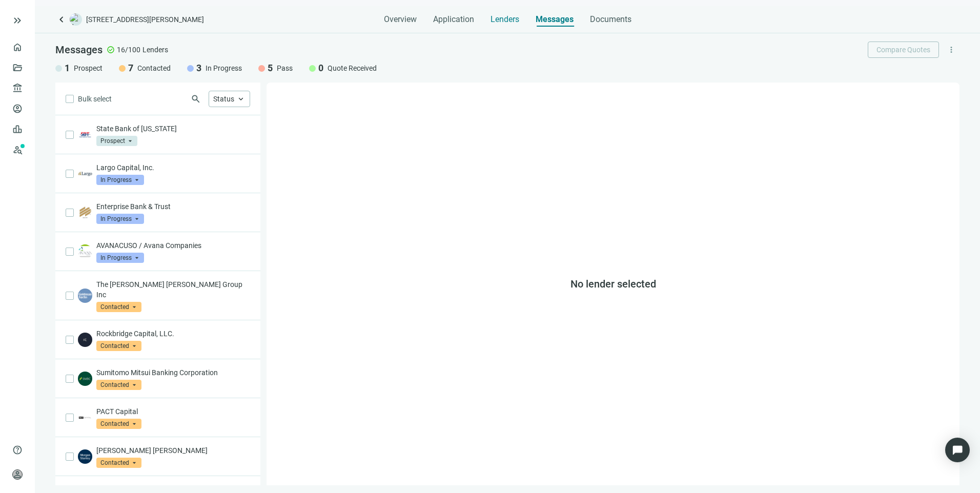 The image size is (980, 493). What do you see at coordinates (173, 333) in the screenshot?
I see `p: Rockbridge Capital, LLC.` at bounding box center [173, 333].